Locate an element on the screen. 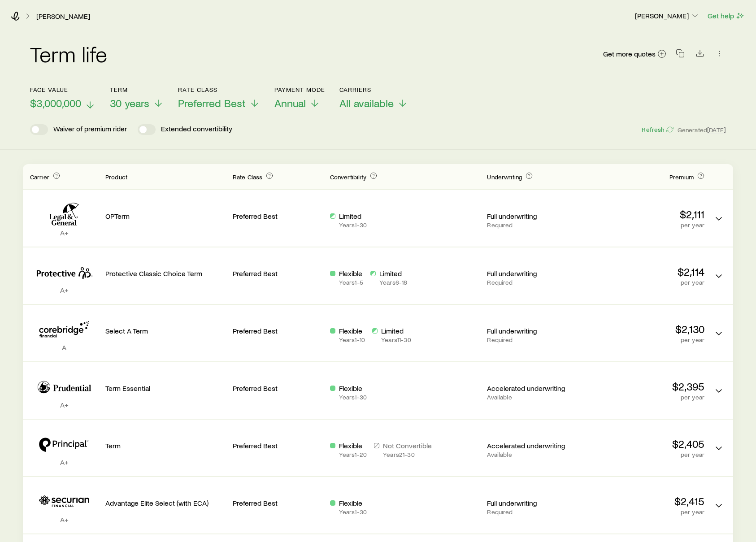 The width and height of the screenshot is (756, 542). p: Select A Term is located at coordinates (165, 331).